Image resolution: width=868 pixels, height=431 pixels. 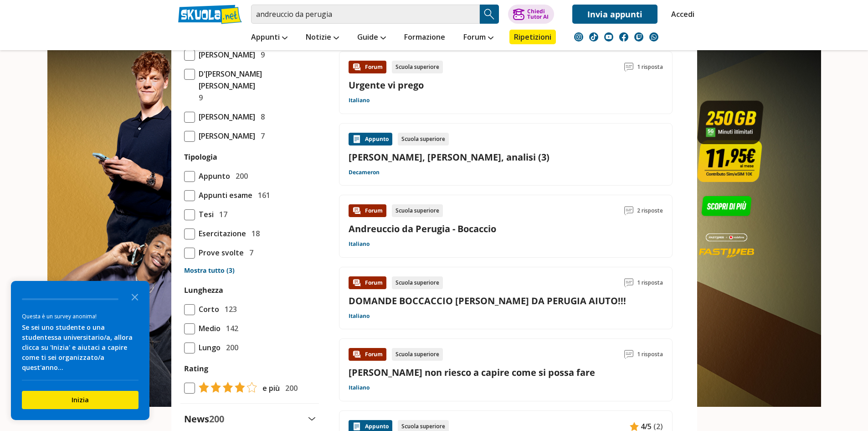 I want to click on div: Chiedi Tutor AI, so click(x=538, y=14).